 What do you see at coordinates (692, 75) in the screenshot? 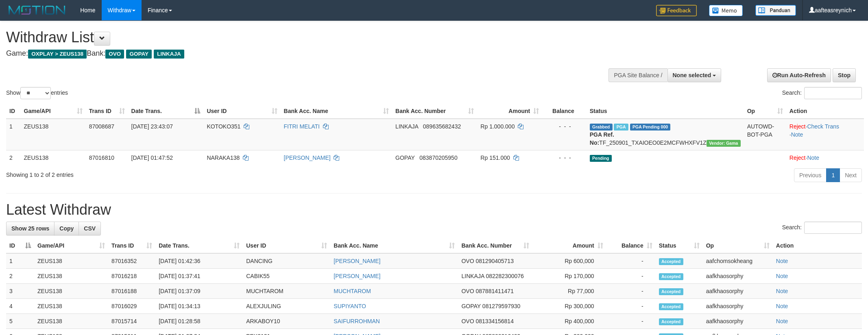
I see `span: None selected` at bounding box center [692, 75].